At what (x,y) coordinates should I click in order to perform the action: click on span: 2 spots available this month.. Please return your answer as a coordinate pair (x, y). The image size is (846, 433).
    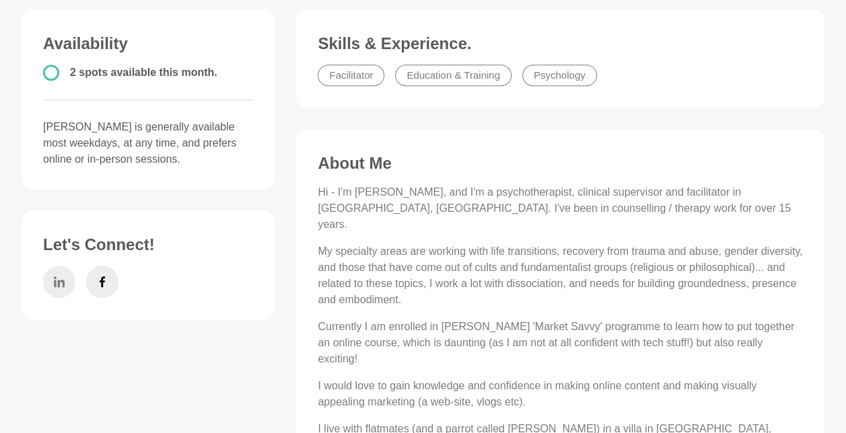
    Looking at the image, I should click on (143, 72).